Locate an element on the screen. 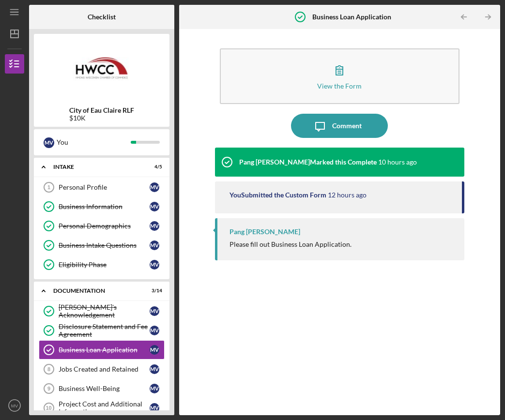  div: Project Cost and Additional Information is located at coordinates (104, 408).